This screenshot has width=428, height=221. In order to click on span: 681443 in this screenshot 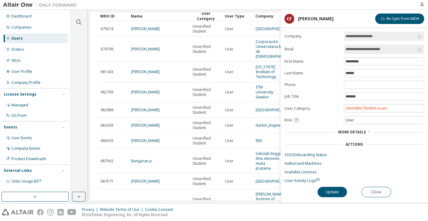, I will do `click(107, 72)`.